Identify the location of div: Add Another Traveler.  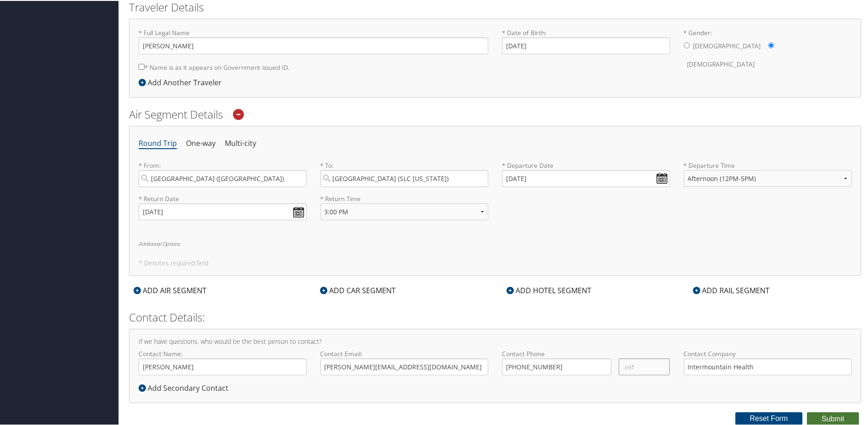
(182, 81).